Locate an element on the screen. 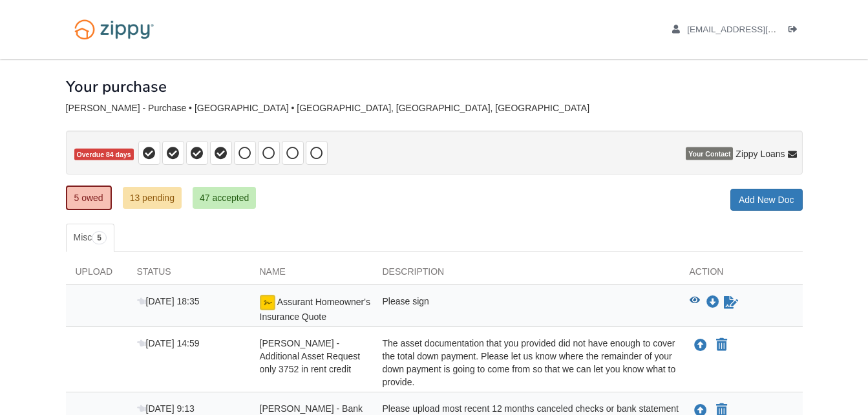 This screenshot has height=415, width=868. div: Action is located at coordinates (741, 275).